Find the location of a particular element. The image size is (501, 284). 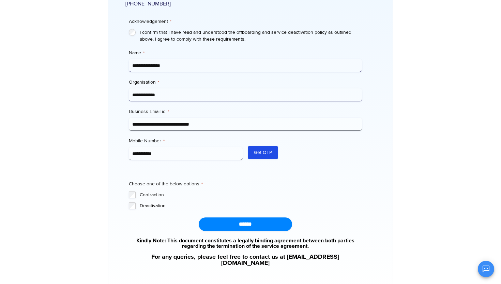

a: Kindly Note: This document constitutes a legally binding agreement between both parties regarding... is located at coordinates (245, 243).